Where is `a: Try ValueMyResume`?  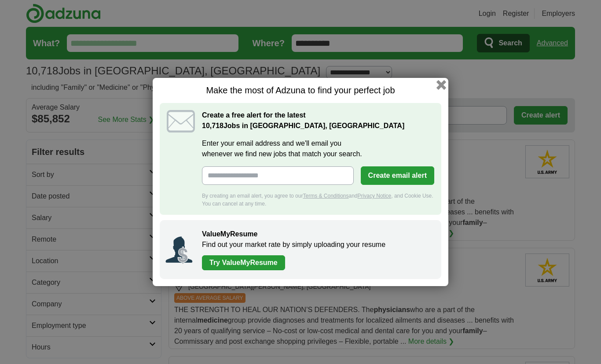
a: Try ValueMyResume is located at coordinates (243, 263).